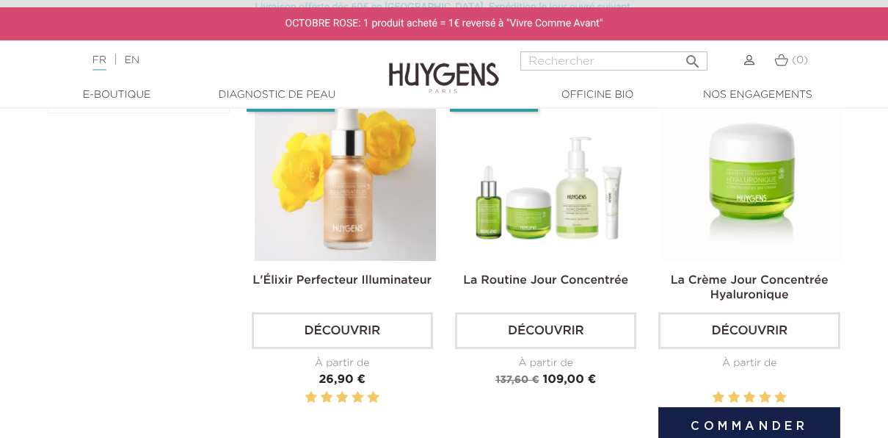  Describe the element at coordinates (517, 380) in the screenshot. I see `span: 137,60 €` at that location.